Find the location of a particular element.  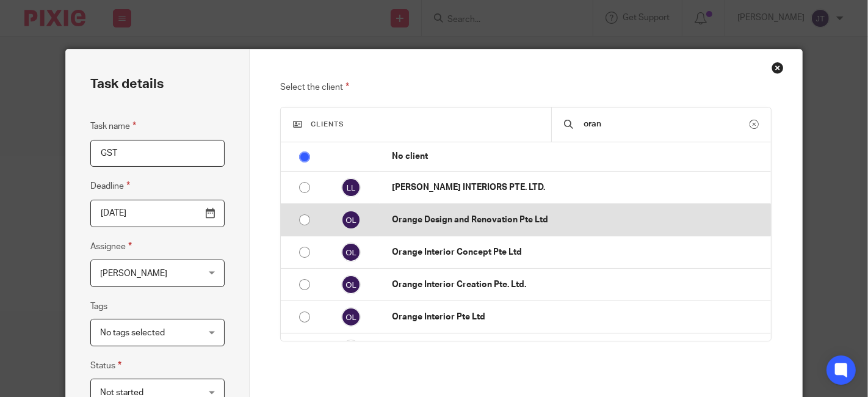

input: Search... is located at coordinates (666, 124).